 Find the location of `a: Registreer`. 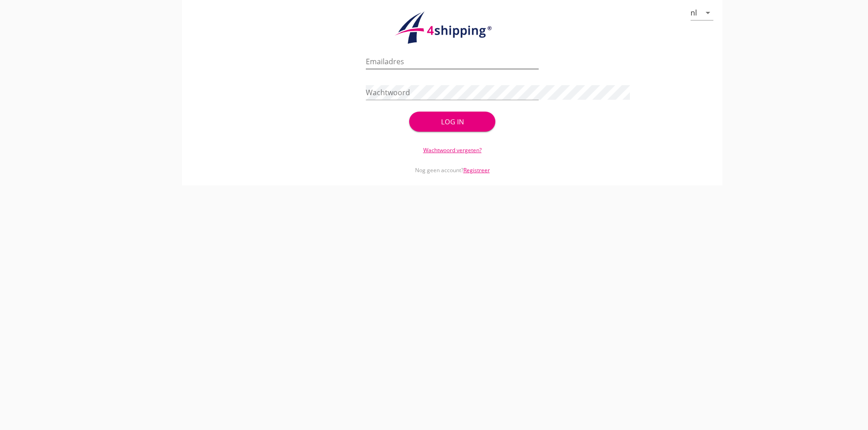

a: Registreer is located at coordinates (476, 170).